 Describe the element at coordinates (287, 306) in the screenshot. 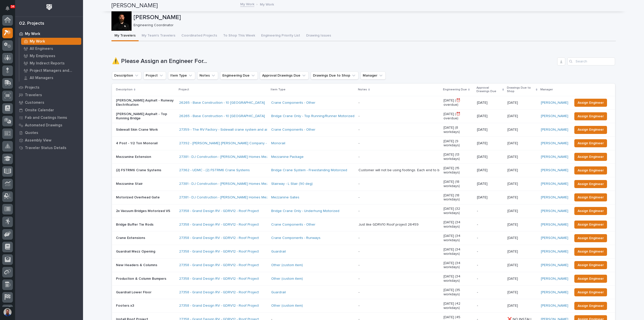

I see `a: Other (custom item)` at that location.